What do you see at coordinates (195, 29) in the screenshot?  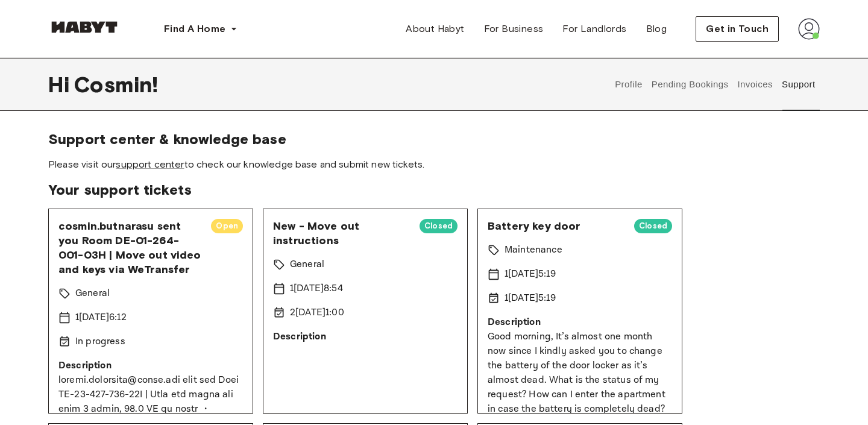 I see `span: Find A Home` at bounding box center [195, 29].